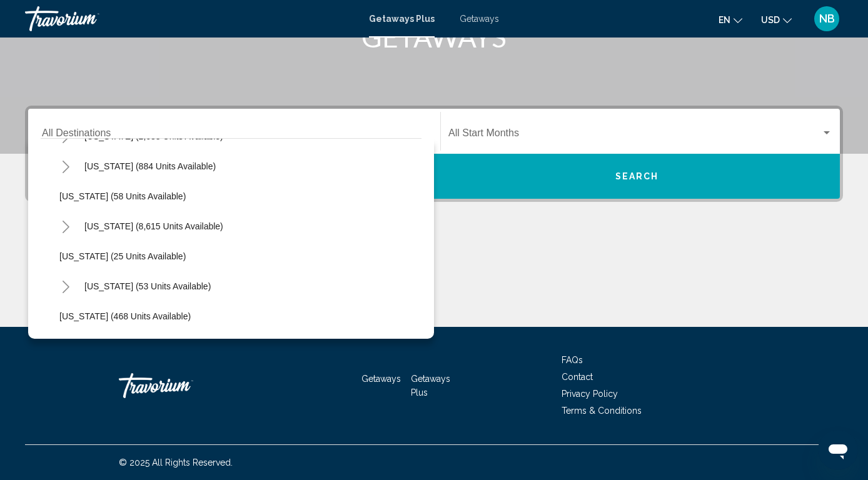  I want to click on span: © 2025 All Rights Reserved., so click(176, 462).